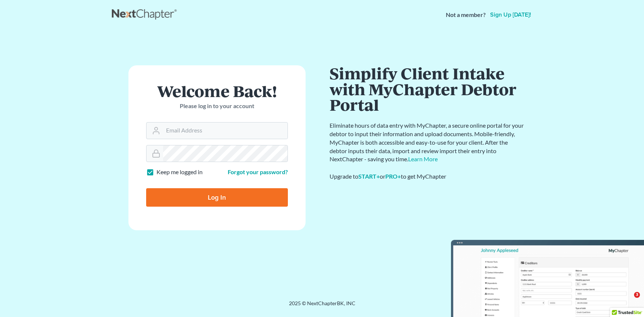 The height and width of the screenshot is (317, 644). I want to click on span: 3, so click(637, 295).